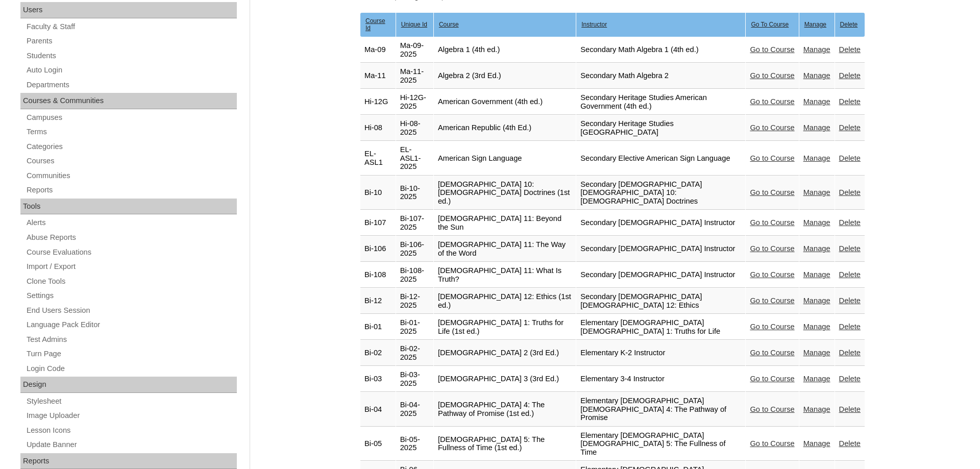  I want to click on u: Go To Course, so click(770, 25).